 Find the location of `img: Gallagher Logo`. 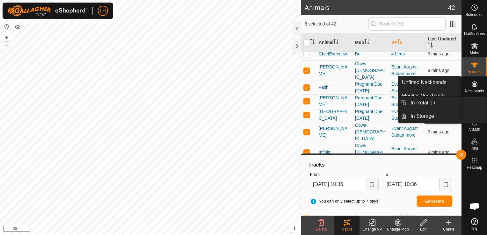

img: Gallagher Logo is located at coordinates (47, 11).